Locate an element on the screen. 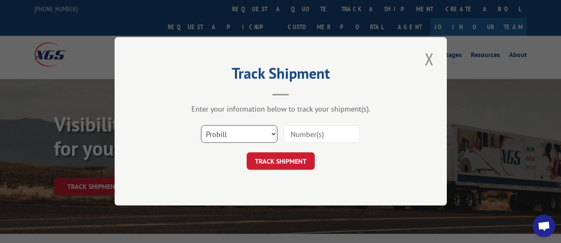  input: Number(s) is located at coordinates (322, 134).